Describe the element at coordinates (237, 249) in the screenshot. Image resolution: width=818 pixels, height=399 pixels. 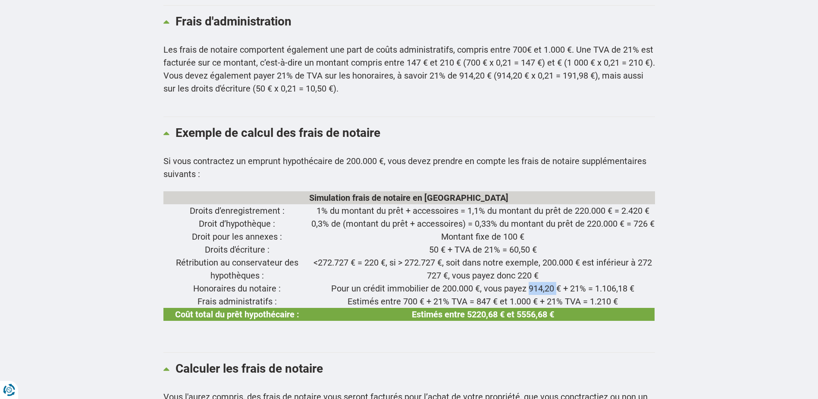
I see `td: Droits d'écriture :` at that location.